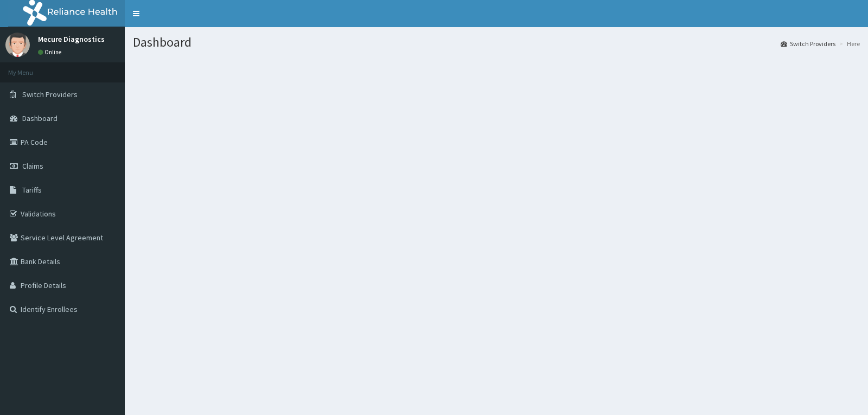 The height and width of the screenshot is (415, 868). What do you see at coordinates (51, 52) in the screenshot?
I see `a: Online` at bounding box center [51, 52].